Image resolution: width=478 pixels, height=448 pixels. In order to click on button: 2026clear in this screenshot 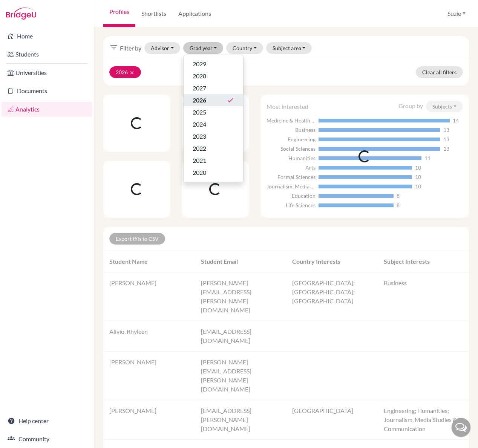, I will do `click(126, 72)`.